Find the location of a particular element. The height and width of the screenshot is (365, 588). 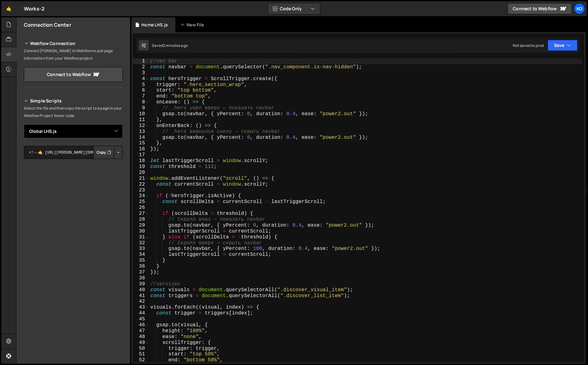

div: 33 is located at coordinates (141, 248).